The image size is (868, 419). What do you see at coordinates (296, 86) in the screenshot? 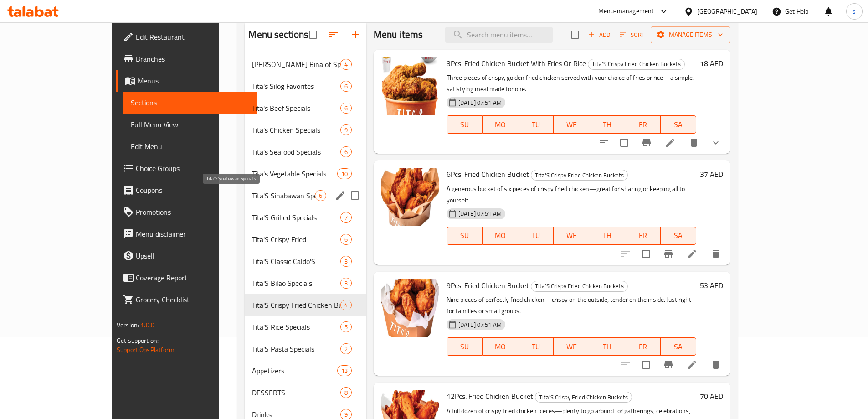
I see `div: Tita's Silog Favorites` at bounding box center [296, 86].